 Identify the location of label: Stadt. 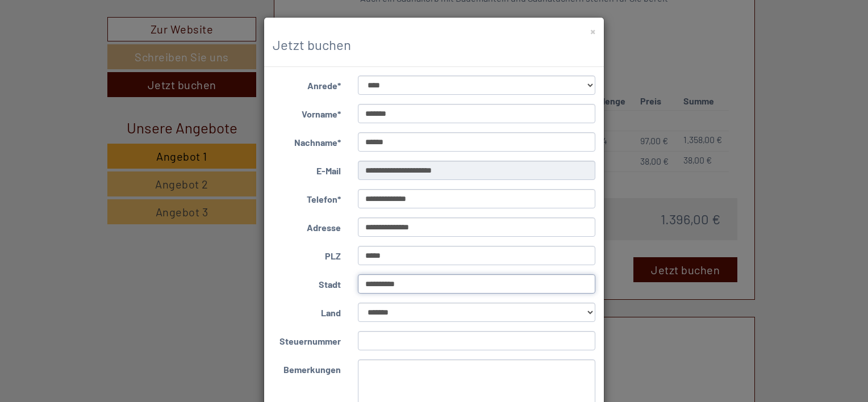
(307, 283).